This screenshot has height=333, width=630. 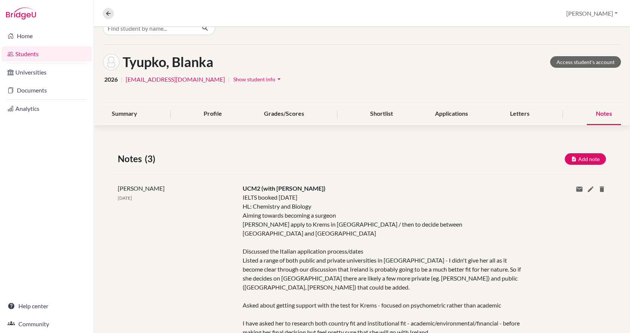 What do you see at coordinates (131, 159) in the screenshot?
I see `span: Notes` at bounding box center [131, 159].